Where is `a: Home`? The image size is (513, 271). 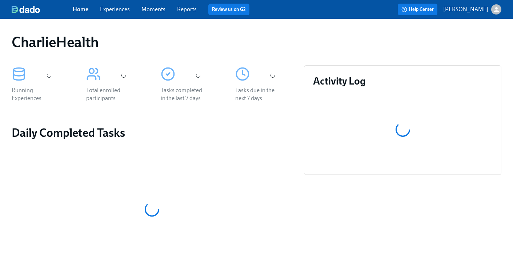 a: Home is located at coordinates (80, 9).